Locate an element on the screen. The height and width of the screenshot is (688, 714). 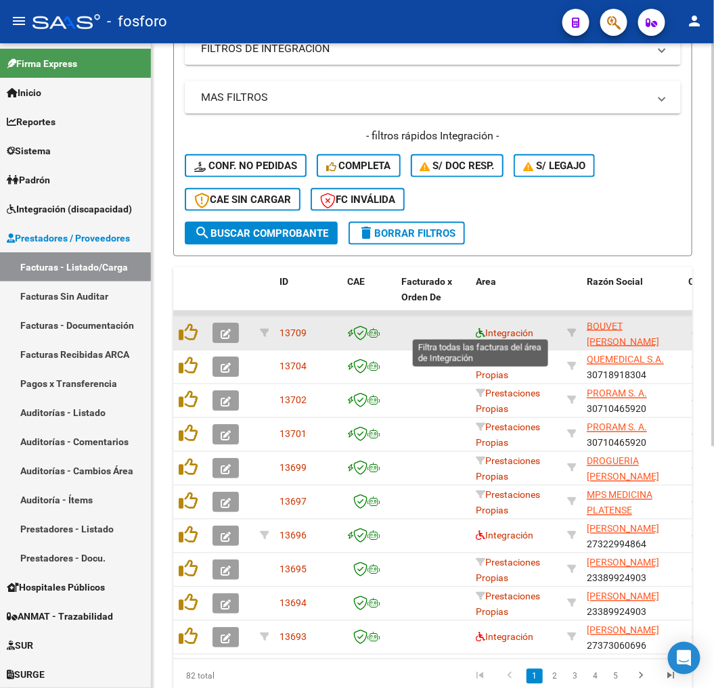
div: 30707451250 is located at coordinates (632, 502).